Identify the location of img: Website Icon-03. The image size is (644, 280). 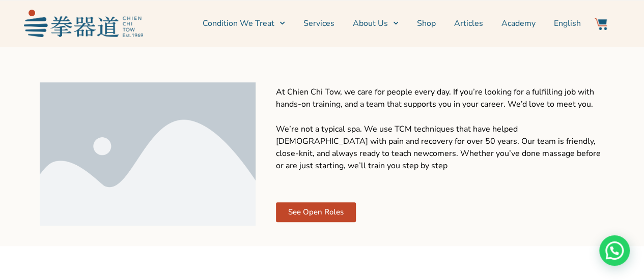
(601, 24).